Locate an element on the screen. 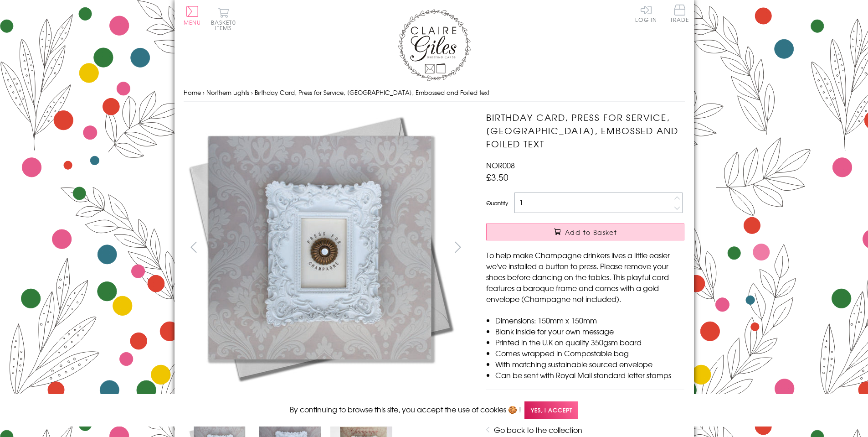 The image size is (868, 437). li: Blank inside for your own message is located at coordinates (590, 331).